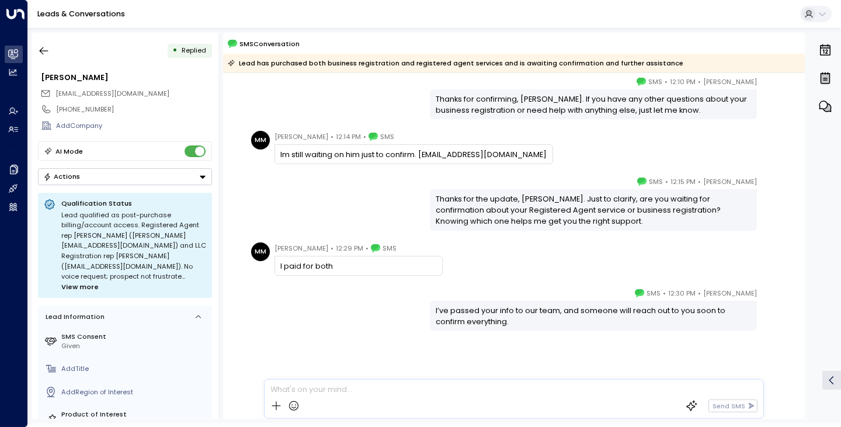 The width and height of the screenshot is (841, 427). I want to click on span: 12:15 PM, so click(683, 182).